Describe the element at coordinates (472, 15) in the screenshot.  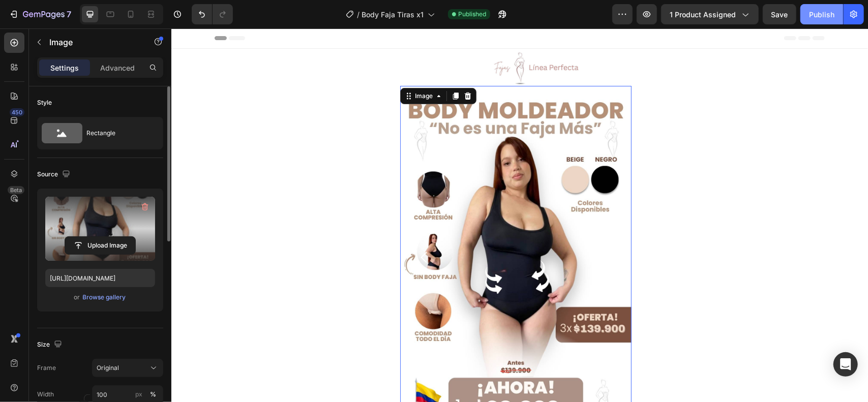
I see `span: Published` at that location.